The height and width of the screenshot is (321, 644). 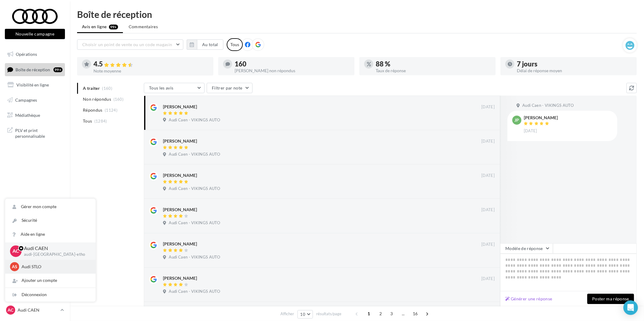 What do you see at coordinates (433, 64) in the screenshot?
I see `div: 88 %` at bounding box center [433, 64].